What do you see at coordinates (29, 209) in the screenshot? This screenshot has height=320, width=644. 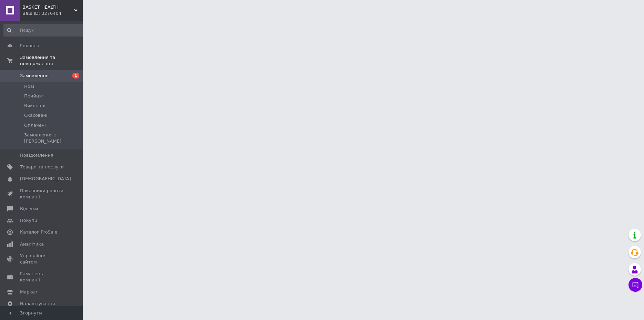 I see `span: Відгуки` at bounding box center [29, 209].